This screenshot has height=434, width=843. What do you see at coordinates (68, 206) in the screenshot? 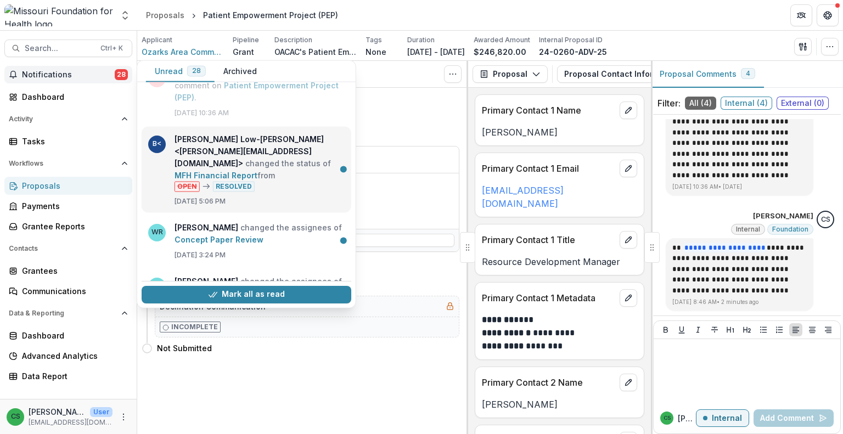
I see `a: Payments` at bounding box center [68, 206].